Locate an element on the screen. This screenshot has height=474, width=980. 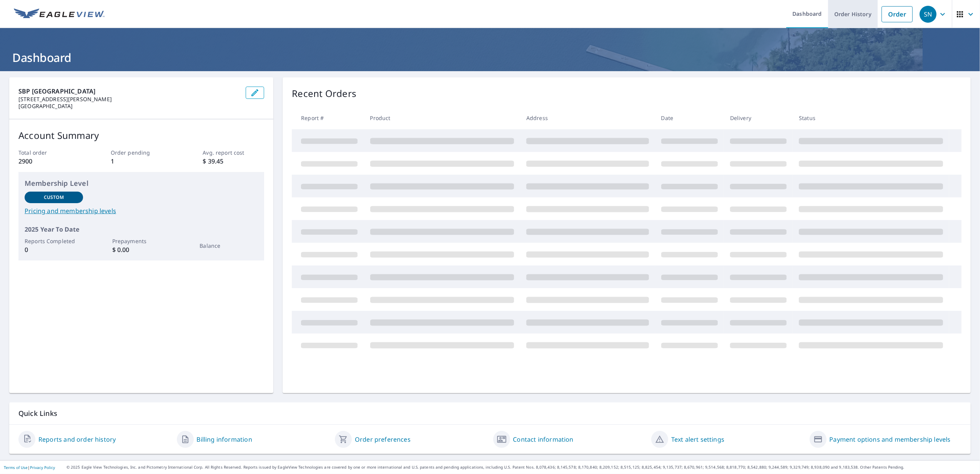
p: 0 is located at coordinates (54, 250).